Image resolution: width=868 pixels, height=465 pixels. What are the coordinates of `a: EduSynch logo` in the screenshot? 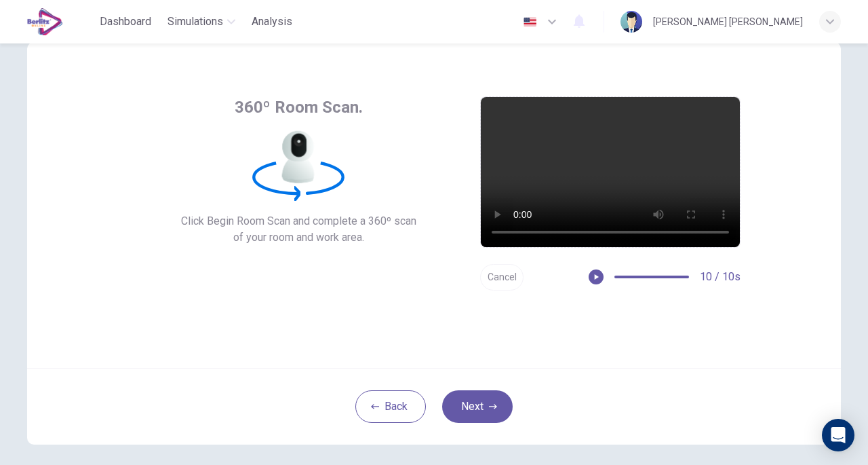 It's located at (61, 22).